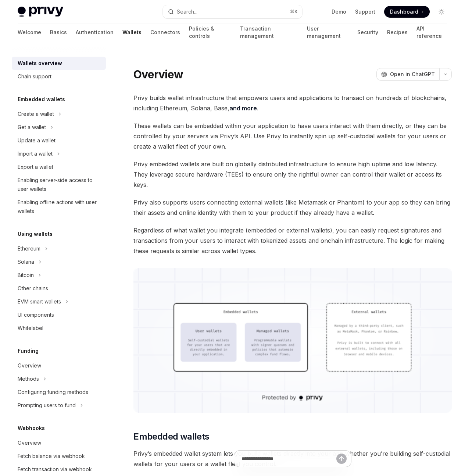 Image resolution: width=465 pixels, height=476 pixels. I want to click on h5: Embedded wallets, so click(41, 99).